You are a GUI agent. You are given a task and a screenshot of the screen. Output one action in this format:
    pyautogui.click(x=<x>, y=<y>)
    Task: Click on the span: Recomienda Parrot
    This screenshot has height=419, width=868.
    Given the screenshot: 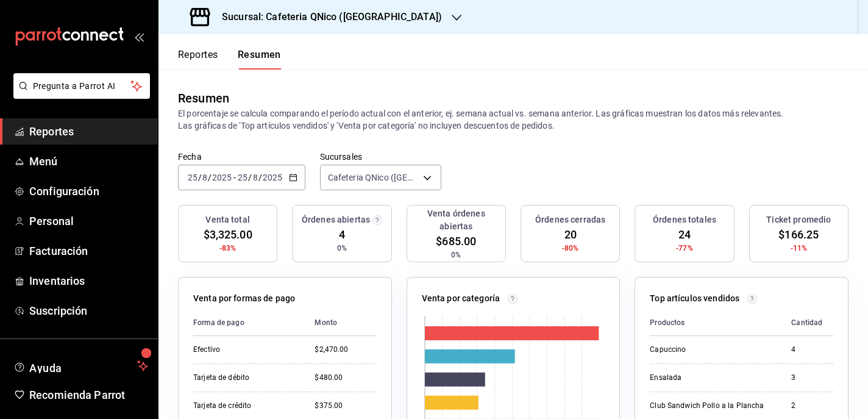 What is the action you would take?
    pyautogui.click(x=88, y=395)
    